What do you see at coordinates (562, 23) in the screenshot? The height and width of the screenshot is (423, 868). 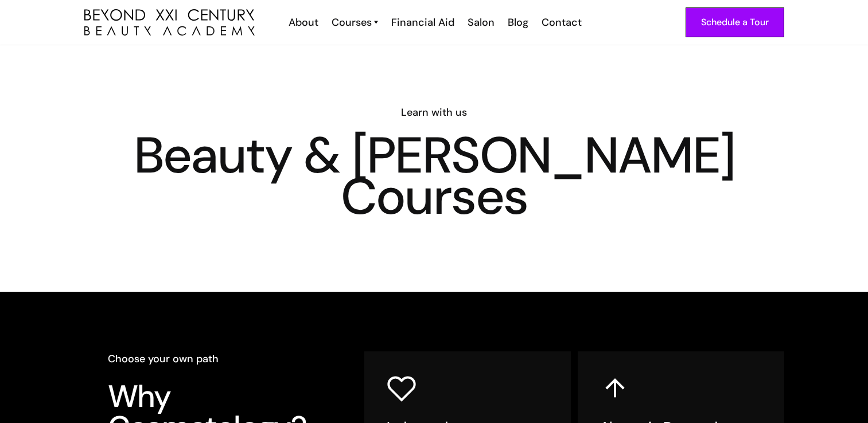 I see `div: Contact` at bounding box center [562, 23].